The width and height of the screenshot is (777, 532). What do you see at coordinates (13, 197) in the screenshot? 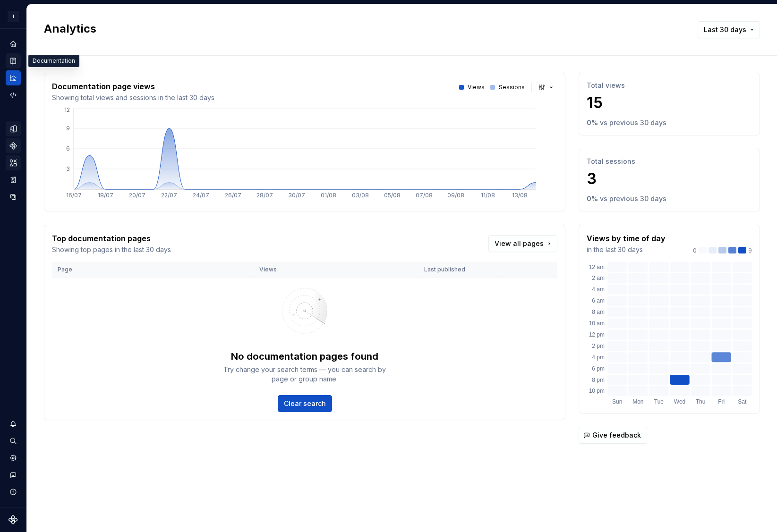
I see `div: Data sources` at bounding box center [13, 197].